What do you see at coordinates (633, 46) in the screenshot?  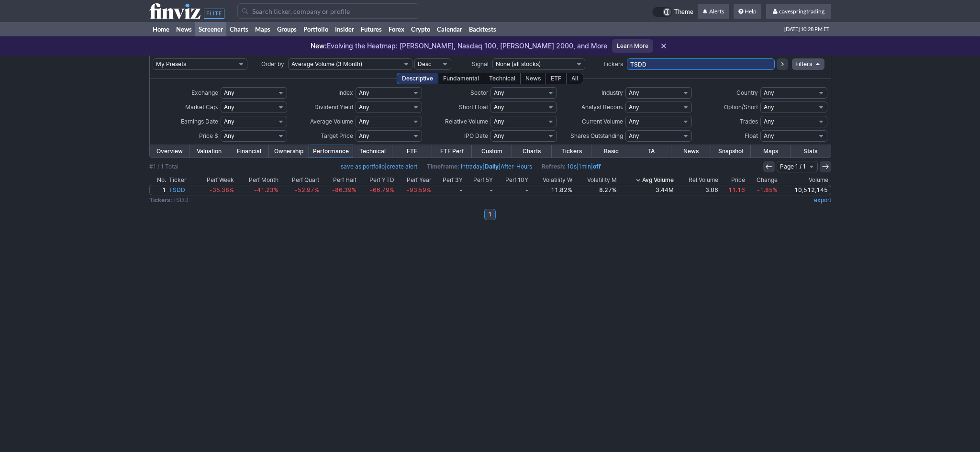 I see `a: Learn More` at bounding box center [633, 46].